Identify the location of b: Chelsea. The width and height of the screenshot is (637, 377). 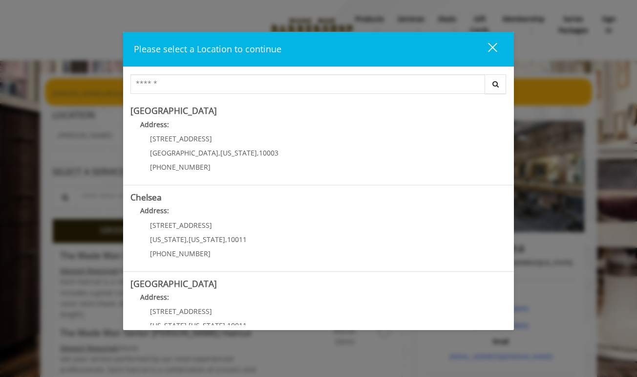
(146, 197).